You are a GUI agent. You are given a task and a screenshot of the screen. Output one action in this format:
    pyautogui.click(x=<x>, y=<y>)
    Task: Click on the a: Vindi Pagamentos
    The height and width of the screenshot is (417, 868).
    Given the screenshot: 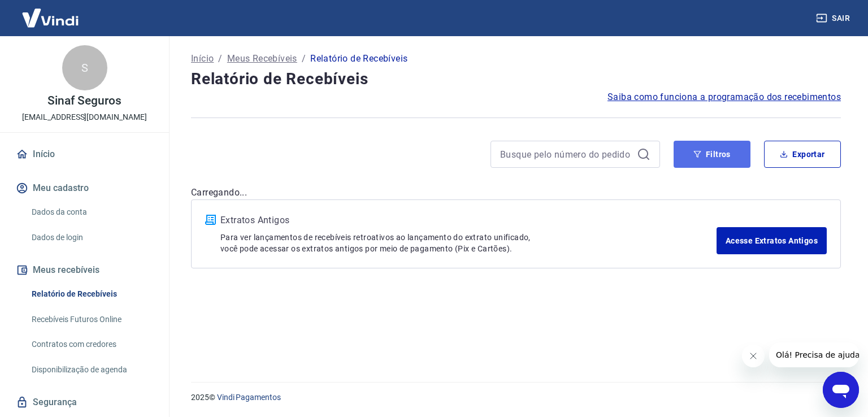 What is the action you would take?
    pyautogui.click(x=249, y=397)
    